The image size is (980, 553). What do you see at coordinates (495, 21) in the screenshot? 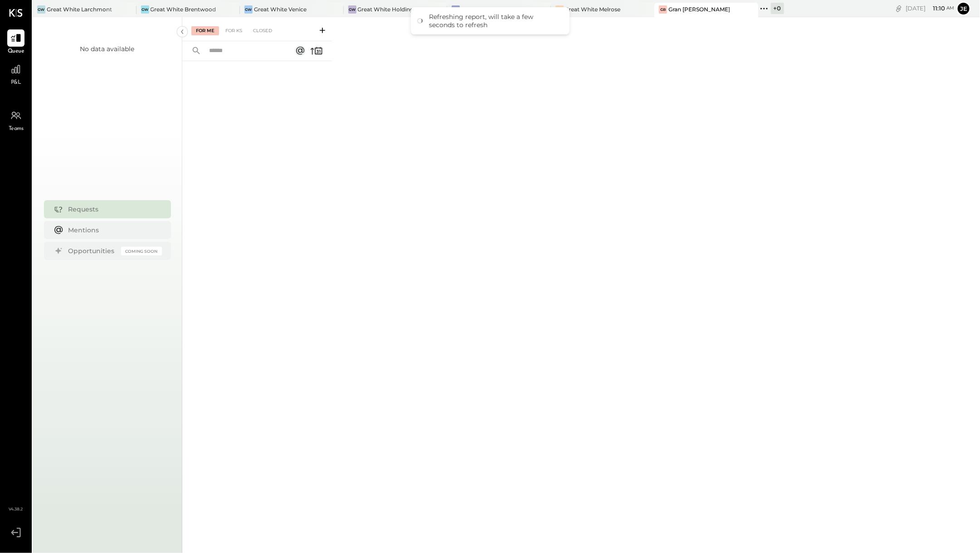
I see `div: Refreshing report, will take a few seconds to refresh` at bounding box center [495, 21].